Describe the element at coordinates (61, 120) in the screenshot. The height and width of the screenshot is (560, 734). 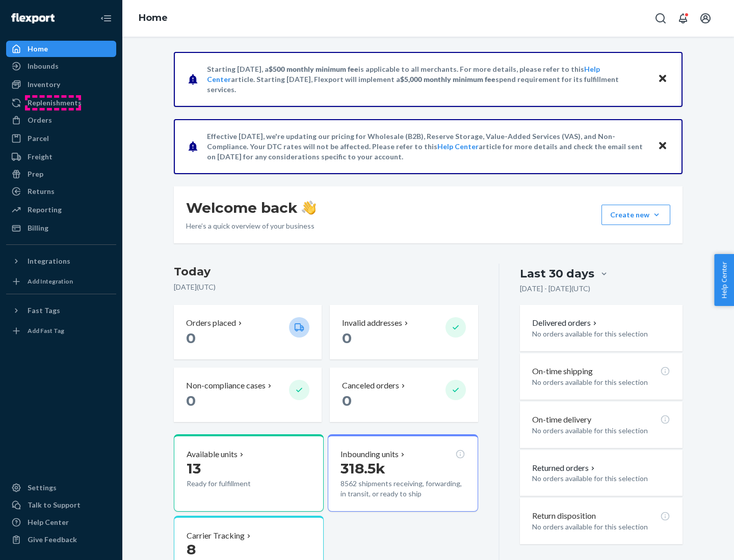
I see `a: Orders` at that location.